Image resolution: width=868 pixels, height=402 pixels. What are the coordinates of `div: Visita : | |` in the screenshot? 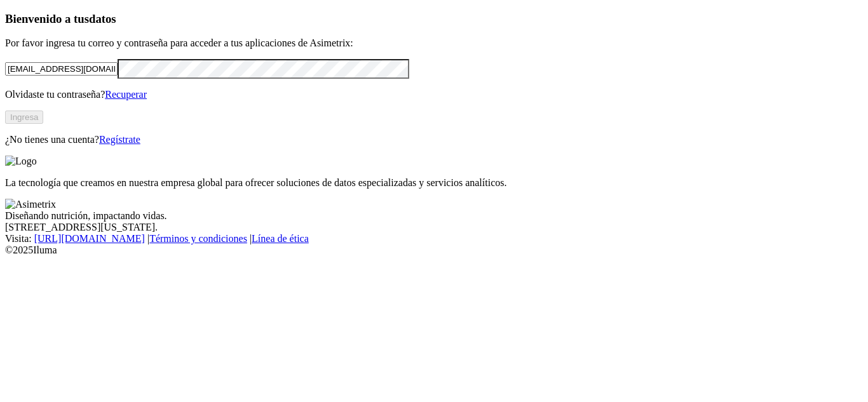 It's located at (434, 239).